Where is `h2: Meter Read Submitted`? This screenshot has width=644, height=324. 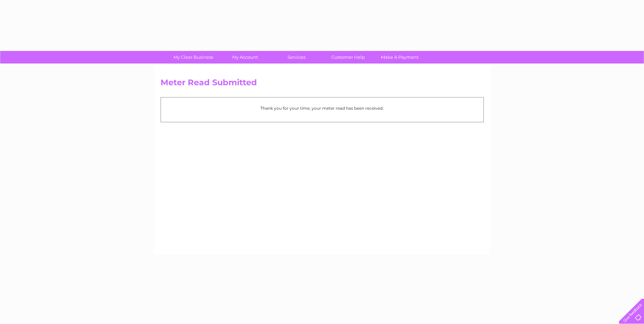
h2: Meter Read Submitted is located at coordinates (322, 84).